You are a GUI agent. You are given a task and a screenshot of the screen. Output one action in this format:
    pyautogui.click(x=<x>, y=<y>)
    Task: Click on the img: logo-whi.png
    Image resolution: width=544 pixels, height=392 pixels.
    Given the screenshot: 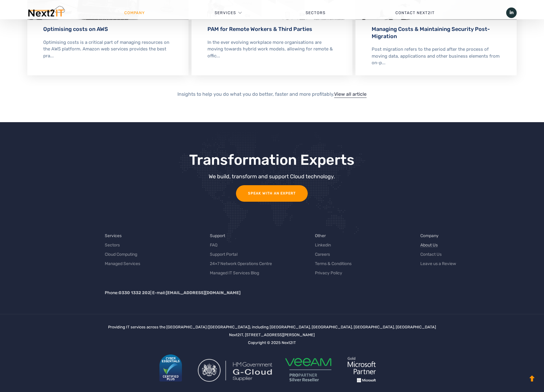 What is the action you would take?
    pyautogui.click(x=362, y=370)
    